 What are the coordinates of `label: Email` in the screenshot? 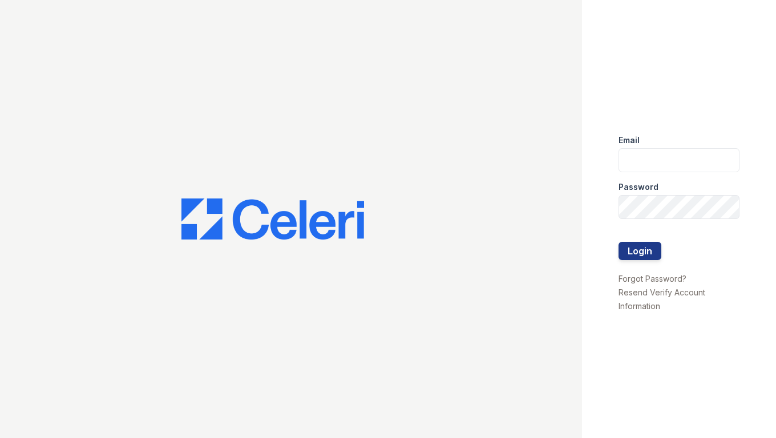 It's located at (629, 140).